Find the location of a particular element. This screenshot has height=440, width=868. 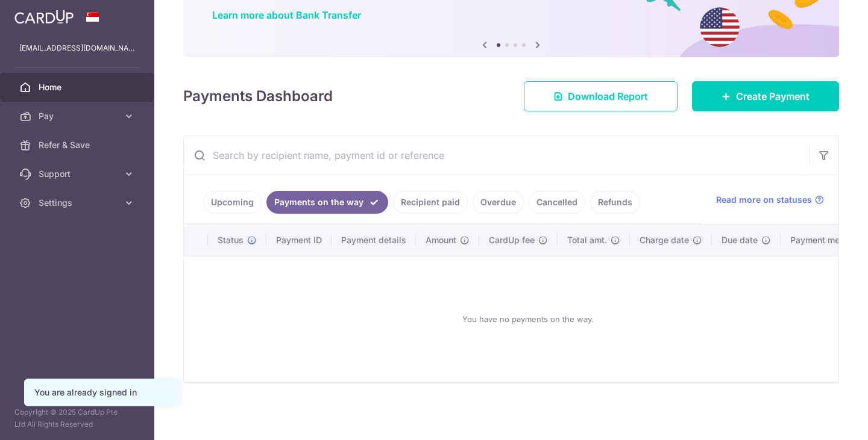

span: Settings is located at coordinates (78, 203).